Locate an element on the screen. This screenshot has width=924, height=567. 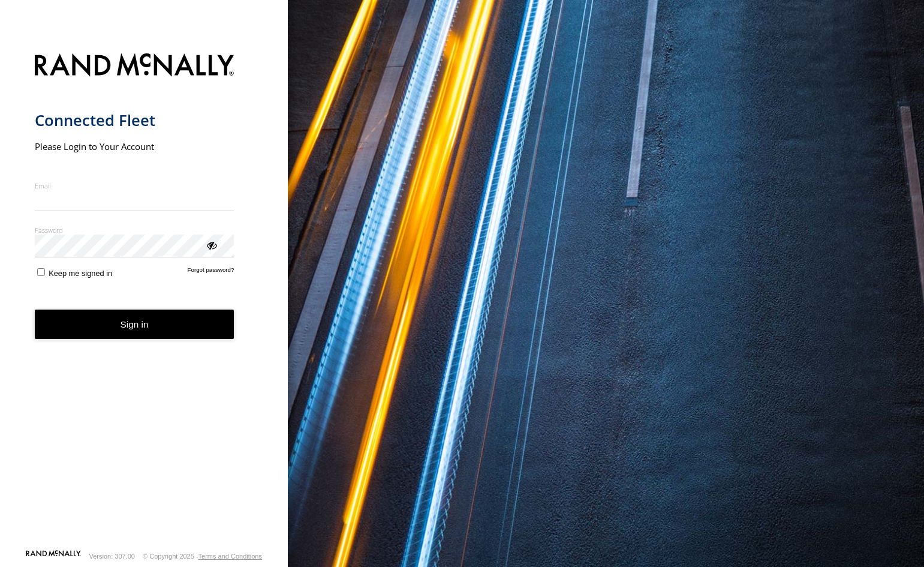
button: Sign in is located at coordinates (135, 324).